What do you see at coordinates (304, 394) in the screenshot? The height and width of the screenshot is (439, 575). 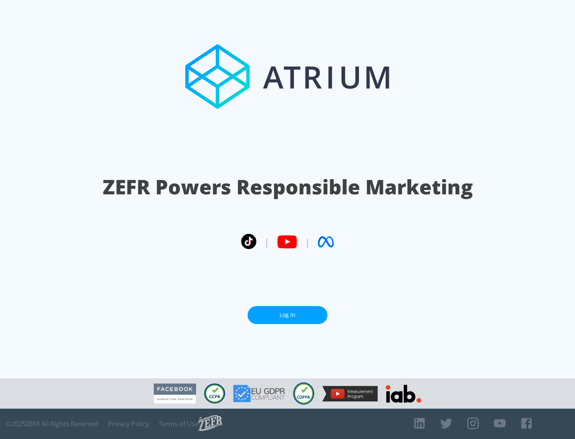 I see `img: COPPA Compliant` at bounding box center [304, 394].